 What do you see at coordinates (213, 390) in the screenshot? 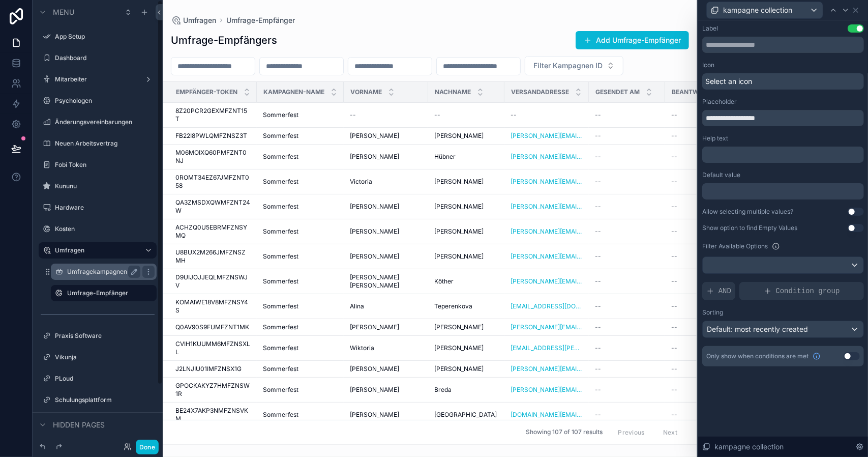
I see `a: GPOCKAKYZ7HMFZNSW1R` at bounding box center [213, 390].